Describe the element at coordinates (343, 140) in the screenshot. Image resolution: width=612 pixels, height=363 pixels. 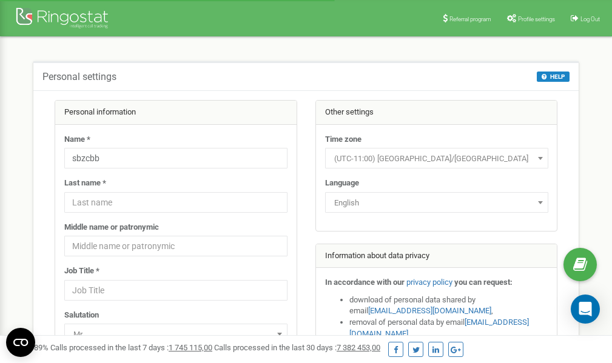
I see `label: Time zone` at that location.